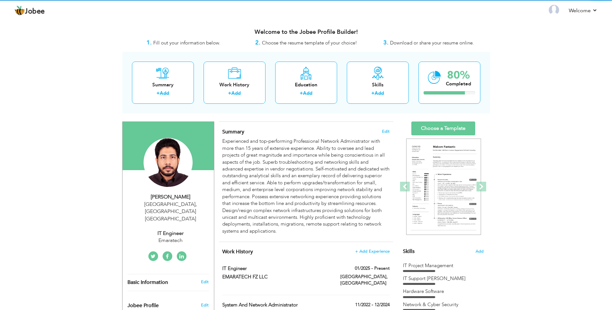 The image size is (612, 310). Describe the element at coordinates (443, 291) in the screenshot. I see `div: Hardware Software` at that location.